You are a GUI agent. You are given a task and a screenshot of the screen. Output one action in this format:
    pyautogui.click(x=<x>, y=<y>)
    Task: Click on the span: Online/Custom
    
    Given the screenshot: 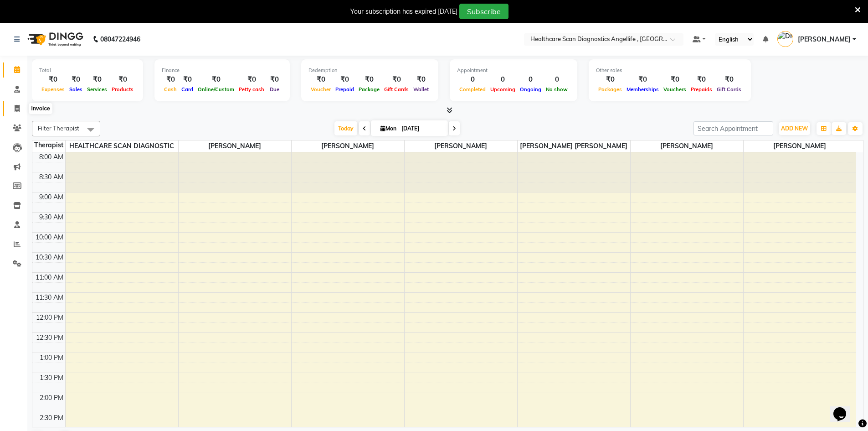 What is the action you would take?
    pyautogui.click(x=216, y=89)
    